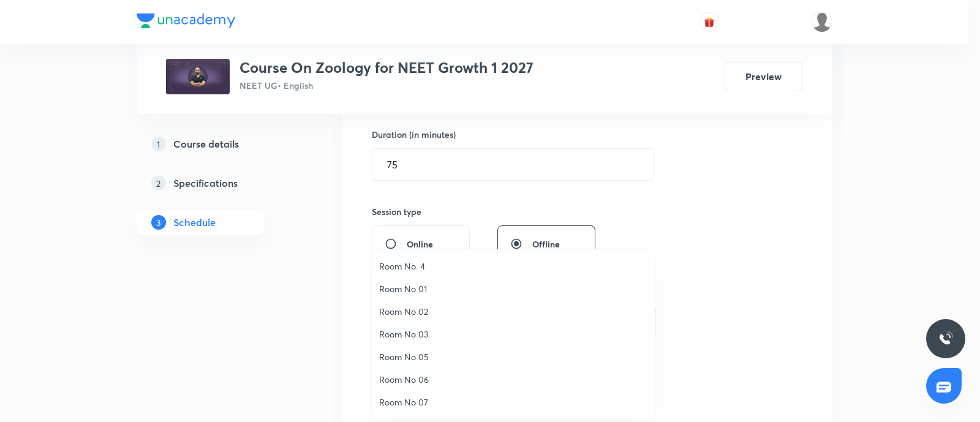  I want to click on span: Room No 07, so click(514, 402).